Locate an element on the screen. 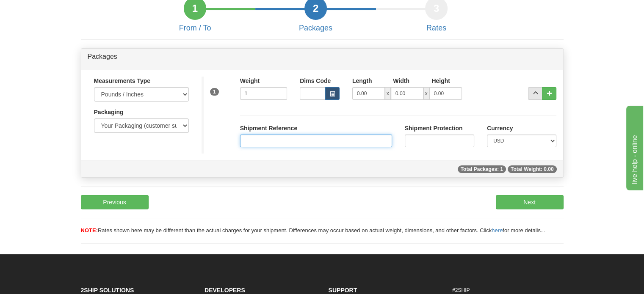  label: Height is located at coordinates (441, 81).